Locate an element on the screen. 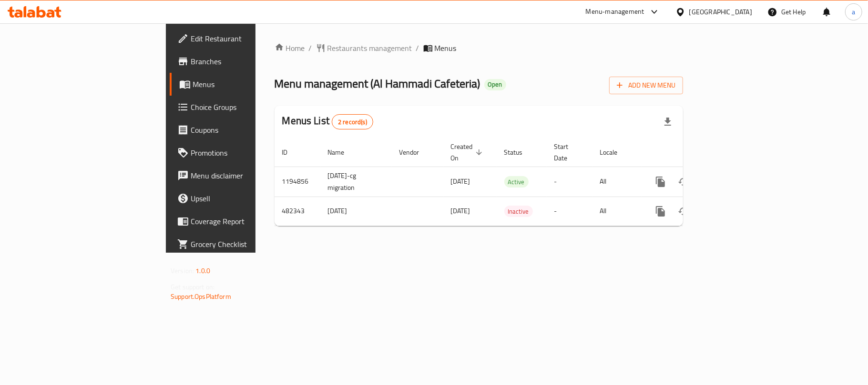 This screenshot has height=385, width=868. div: Active is located at coordinates (516, 182).